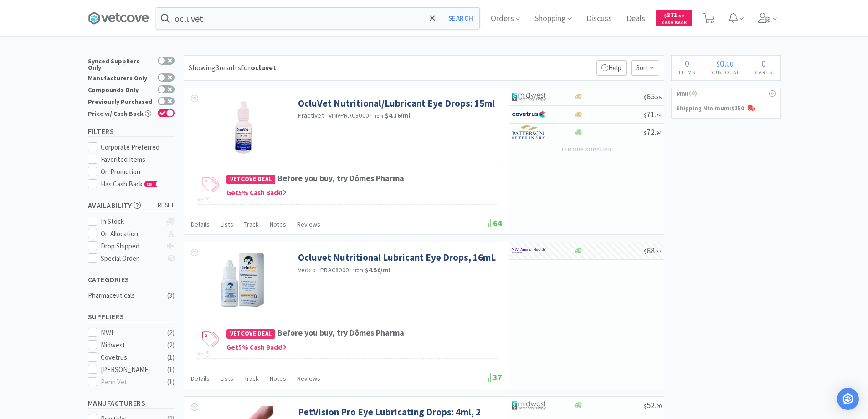 This screenshot has width=868, height=419. I want to click on span: . 35, so click(658, 97).